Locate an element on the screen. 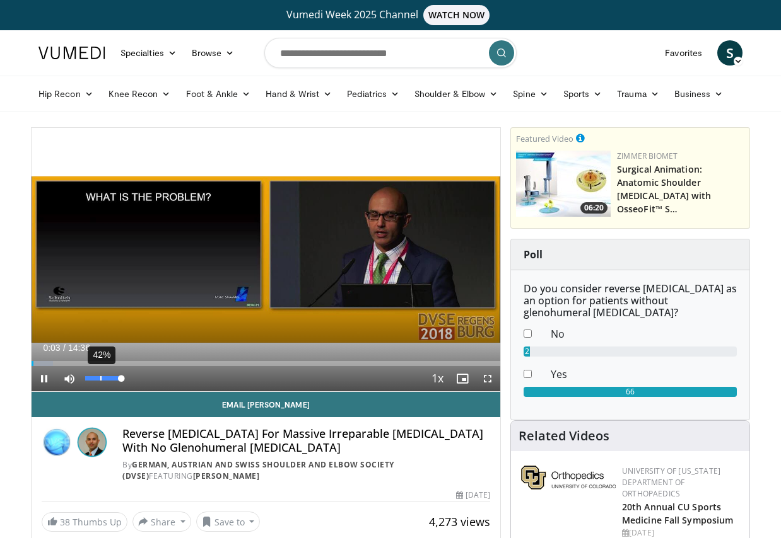 Image resolution: width=781 pixels, height=538 pixels. a: Knee Recon is located at coordinates (139, 94).